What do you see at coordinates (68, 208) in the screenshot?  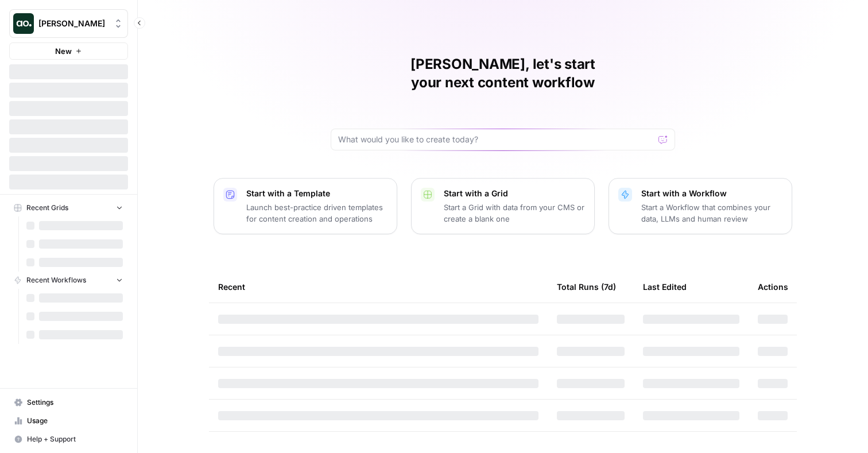 I see `button: Recent Grids` at bounding box center [68, 208].